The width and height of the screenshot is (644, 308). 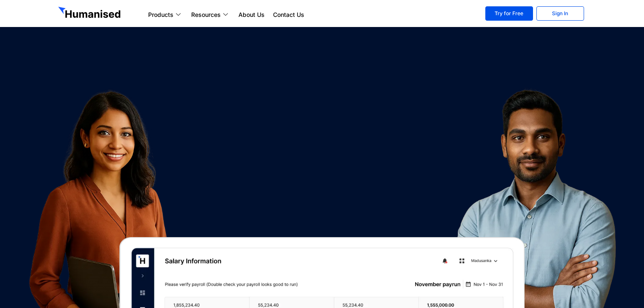 What do you see at coordinates (289, 15) in the screenshot?
I see `a: Contact Us` at bounding box center [289, 15].